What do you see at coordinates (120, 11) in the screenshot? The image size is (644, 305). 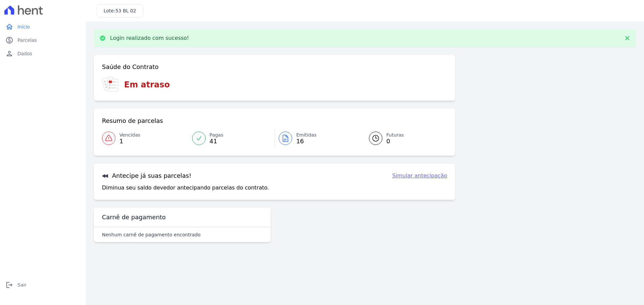 I see `h3: Lote:` at bounding box center [120, 11].